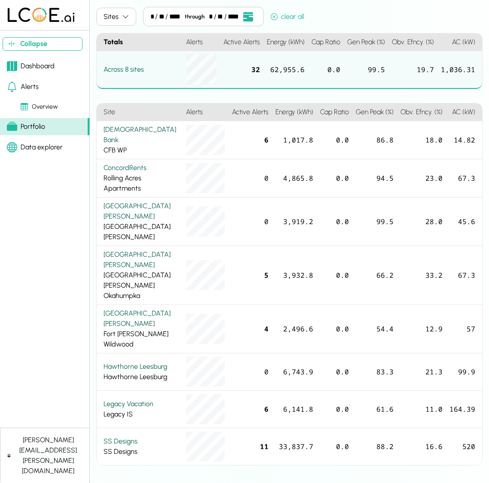 Image resolution: width=489 pixels, height=483 pixels. I want to click on div: Rolling Acres Apartments, so click(141, 178).